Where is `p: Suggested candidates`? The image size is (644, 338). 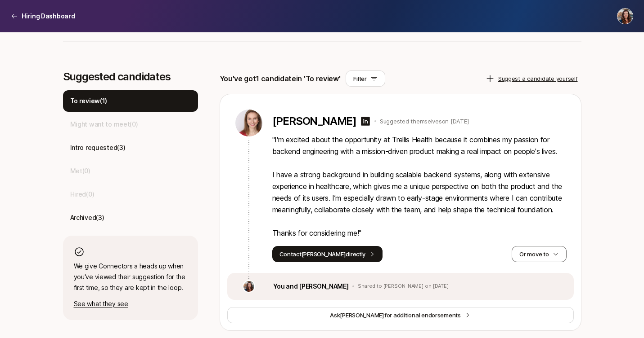 p: Suggested candidates is located at coordinates (130, 77).